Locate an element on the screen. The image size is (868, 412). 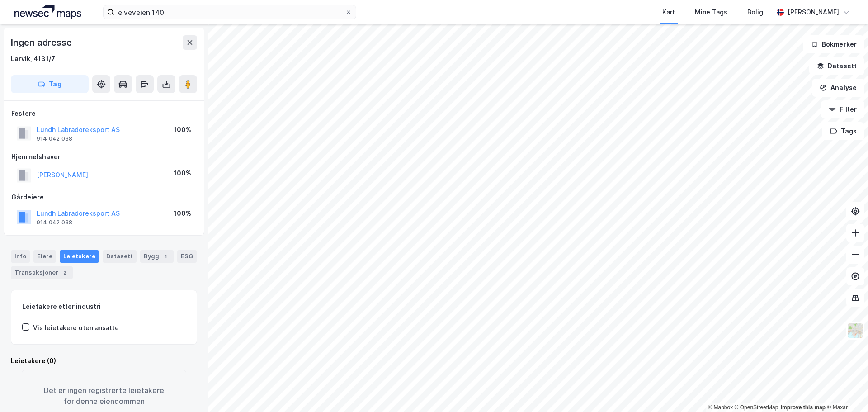
button: Datasett is located at coordinates (837, 66).